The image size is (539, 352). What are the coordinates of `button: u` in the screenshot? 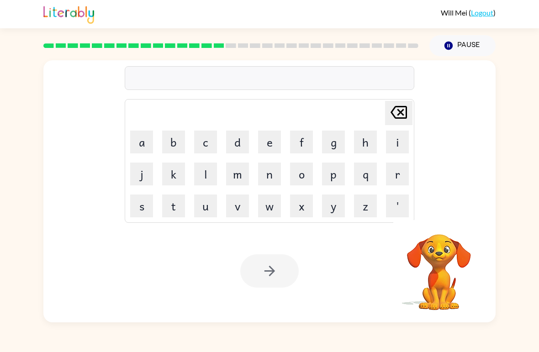 It's located at (206, 206).